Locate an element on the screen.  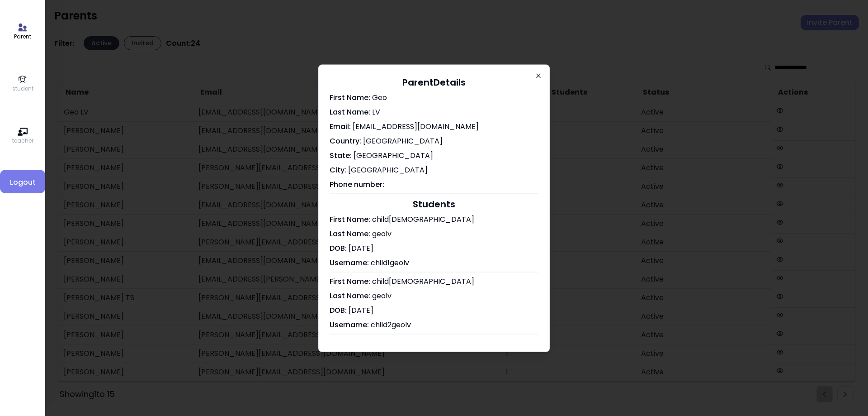
h2: Students is located at coordinates (434, 204).